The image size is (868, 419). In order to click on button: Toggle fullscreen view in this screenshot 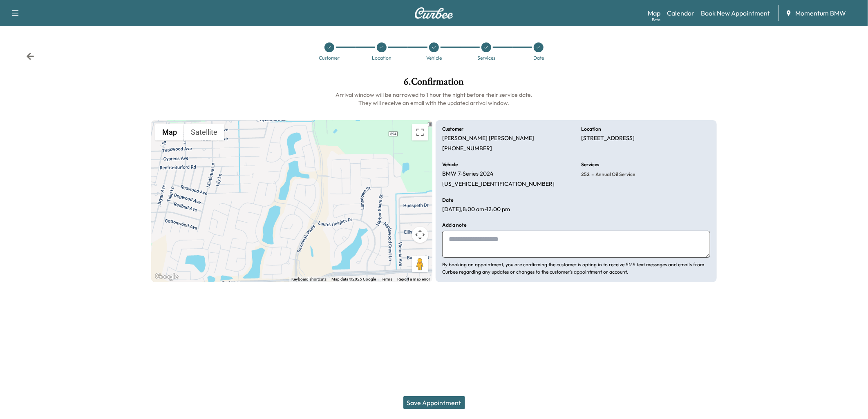, I will do `click(420, 132)`.